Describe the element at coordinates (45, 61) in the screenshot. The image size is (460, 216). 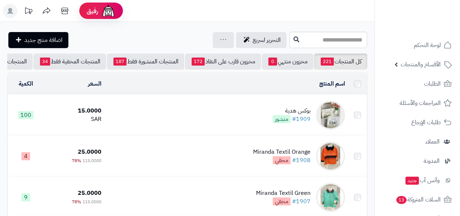
I see `span: 34` at that location.